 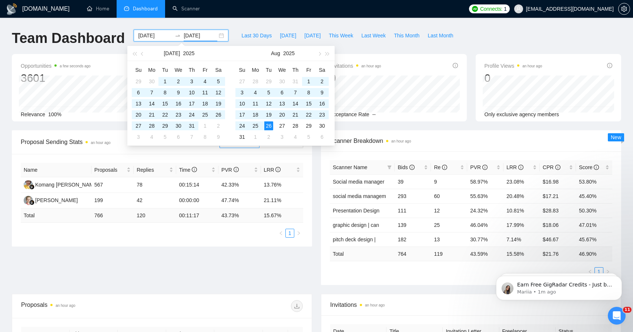 What do you see at coordinates (514, 66) in the screenshot?
I see `span: Profile Views` at bounding box center [514, 66].